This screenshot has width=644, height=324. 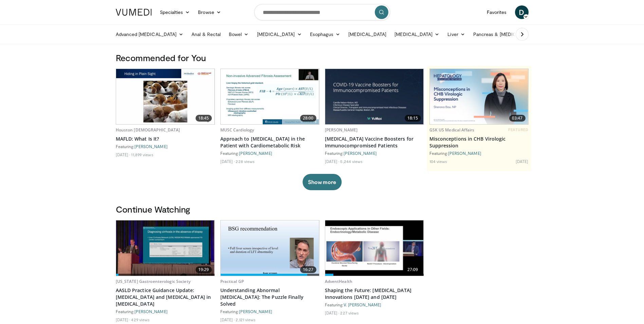 What do you see at coordinates (479, 142) in the screenshot?
I see `a: Misconceptions in CHB Virologic Suppression` at bounding box center [479, 142].